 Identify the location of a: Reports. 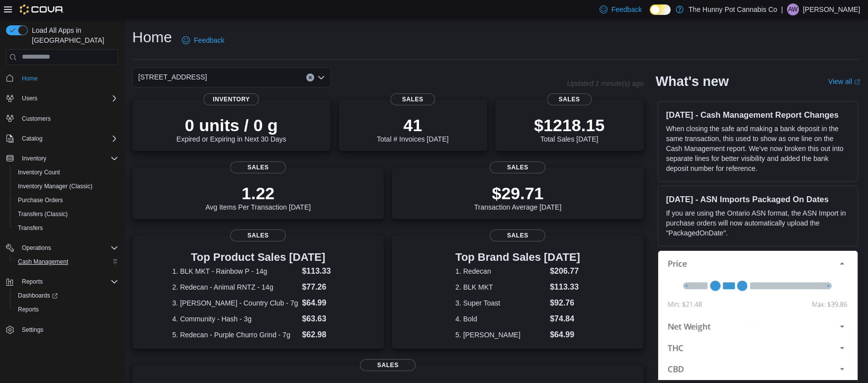
(28, 309).